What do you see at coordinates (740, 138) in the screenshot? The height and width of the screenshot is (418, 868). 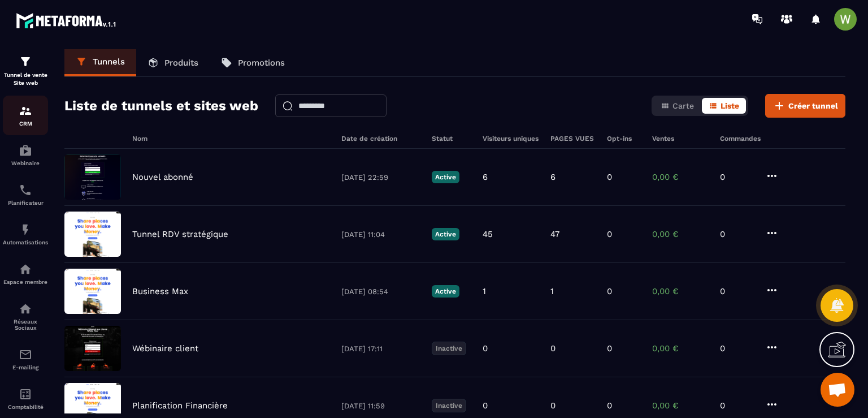 I see `h6: Commandes` at bounding box center [740, 138].